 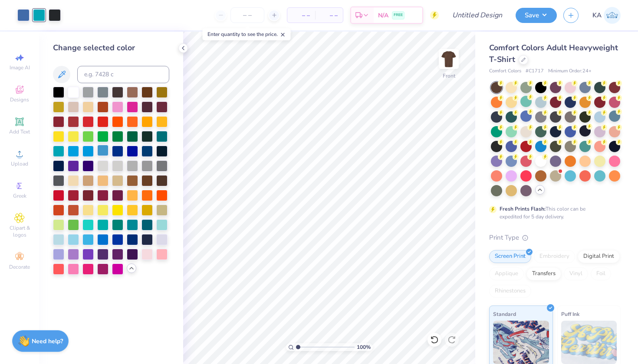 What do you see at coordinates (522, 209) in the screenshot?
I see `strong: Fresh Prints Flash:` at bounding box center [522, 209].